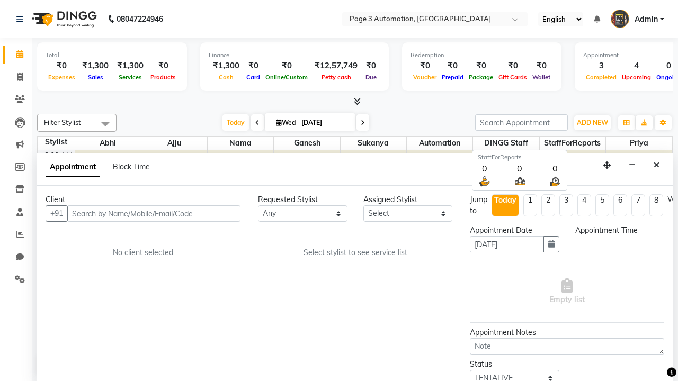  Describe the element at coordinates (373, 143) in the screenshot. I see `span: Sukanya` at that location.